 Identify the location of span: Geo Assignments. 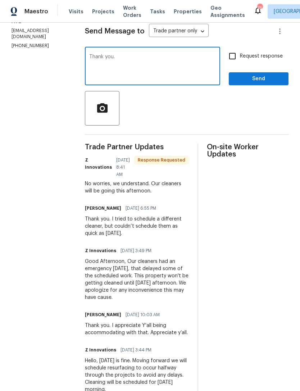
(228, 12).